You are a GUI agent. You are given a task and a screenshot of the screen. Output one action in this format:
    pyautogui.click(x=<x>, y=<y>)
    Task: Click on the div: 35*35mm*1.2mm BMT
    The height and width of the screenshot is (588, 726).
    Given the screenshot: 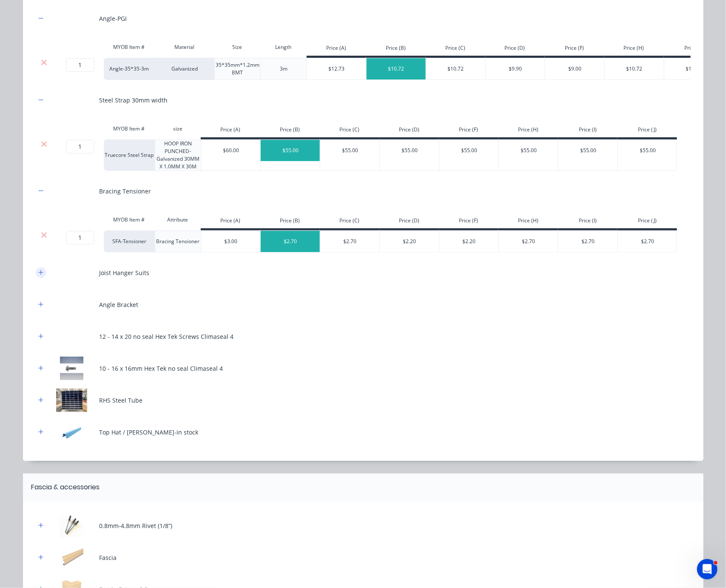 What is the action you would take?
    pyautogui.click(x=237, y=68)
    